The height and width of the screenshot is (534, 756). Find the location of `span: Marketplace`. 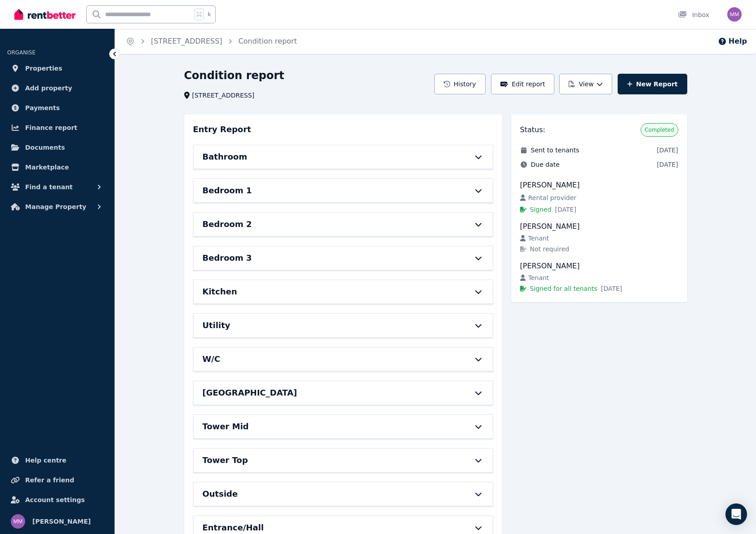

span: Marketplace is located at coordinates (46, 167).